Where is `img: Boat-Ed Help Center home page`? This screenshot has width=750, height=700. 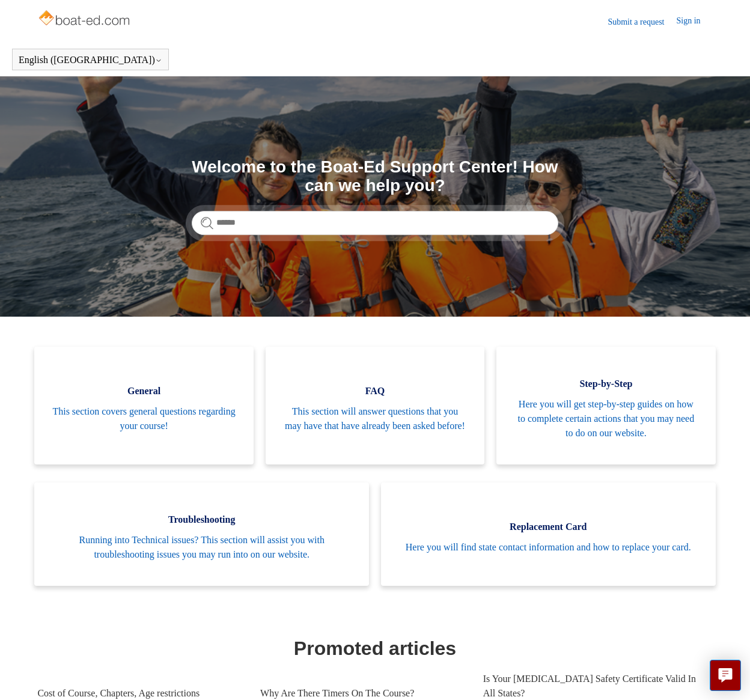 img: Boat-Ed Help Center home page is located at coordinates (85, 19).